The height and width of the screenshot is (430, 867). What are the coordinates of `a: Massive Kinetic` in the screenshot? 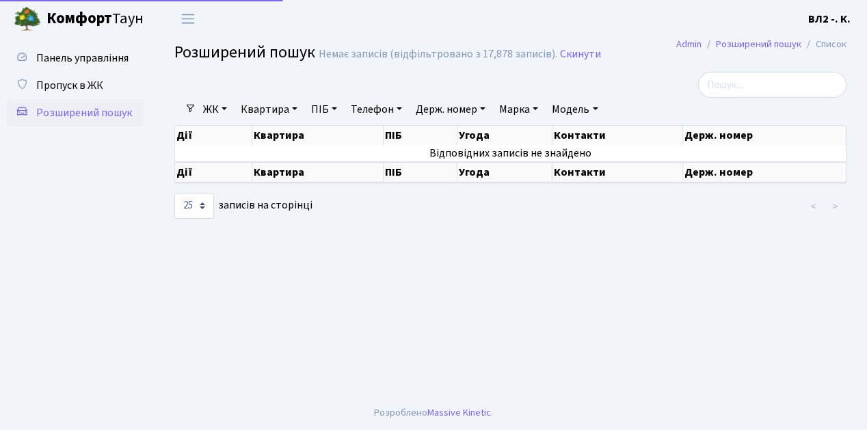 It's located at (459, 412).